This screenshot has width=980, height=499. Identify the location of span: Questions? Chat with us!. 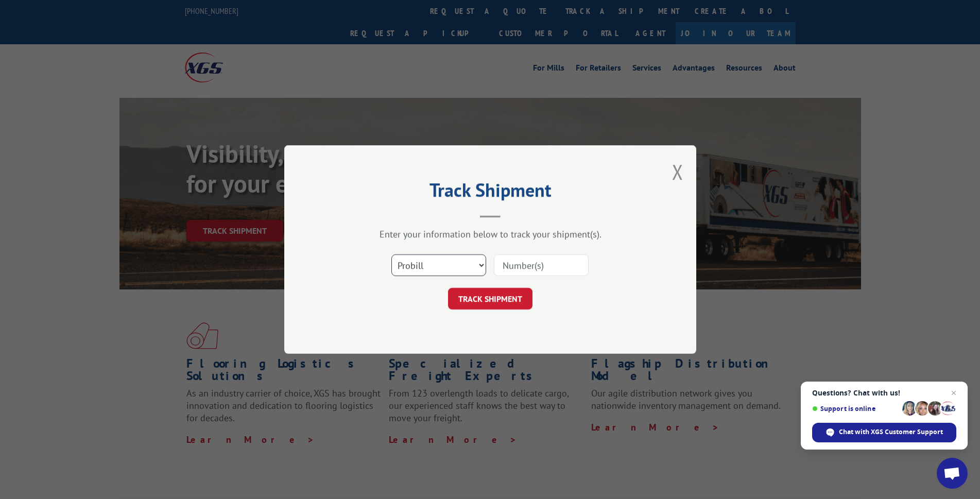
(884, 393).